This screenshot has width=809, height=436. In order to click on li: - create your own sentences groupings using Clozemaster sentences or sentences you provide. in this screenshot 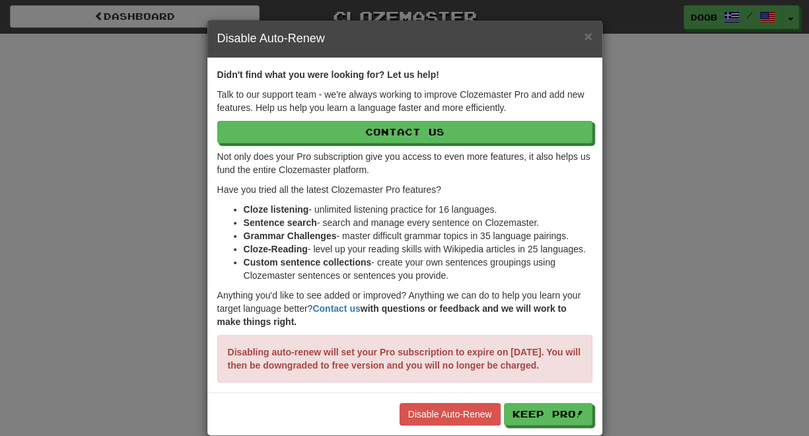, I will do `click(418, 269)`.